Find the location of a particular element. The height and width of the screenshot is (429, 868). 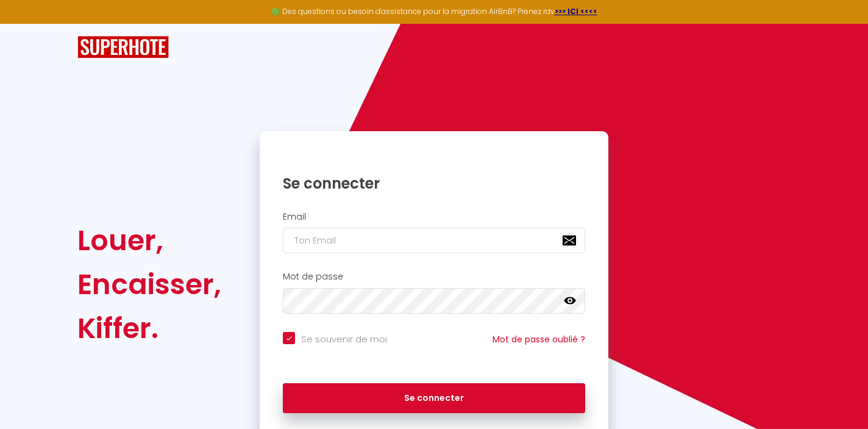

h1: Se connecter is located at coordinates (434, 183).